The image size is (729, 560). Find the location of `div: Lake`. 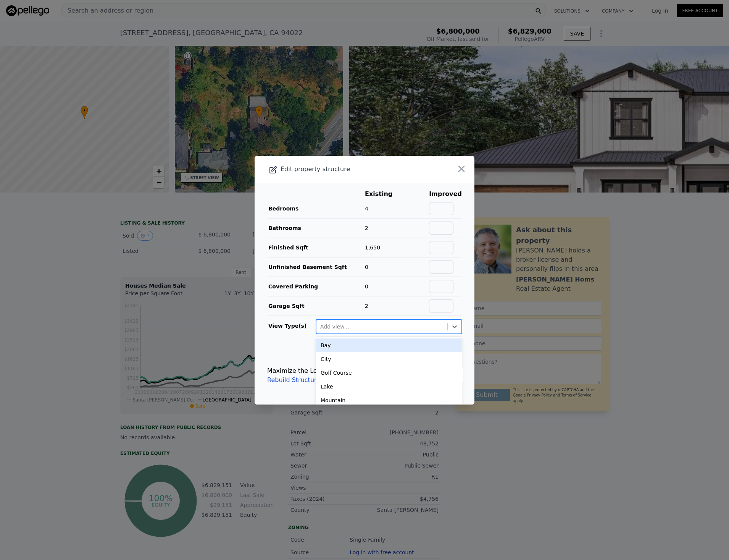

div: Lake is located at coordinates (389, 386).